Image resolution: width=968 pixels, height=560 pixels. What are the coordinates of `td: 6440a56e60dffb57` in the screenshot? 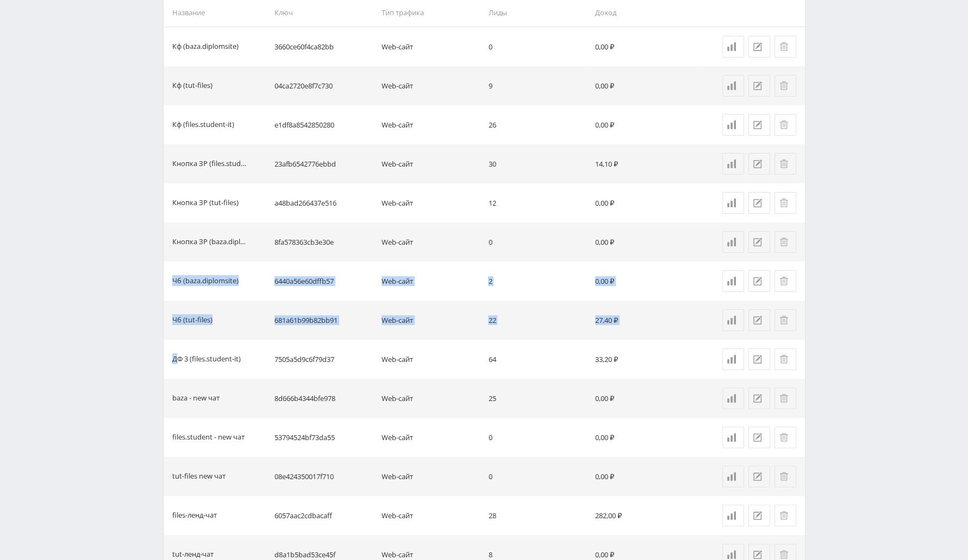 It's located at (324, 281).